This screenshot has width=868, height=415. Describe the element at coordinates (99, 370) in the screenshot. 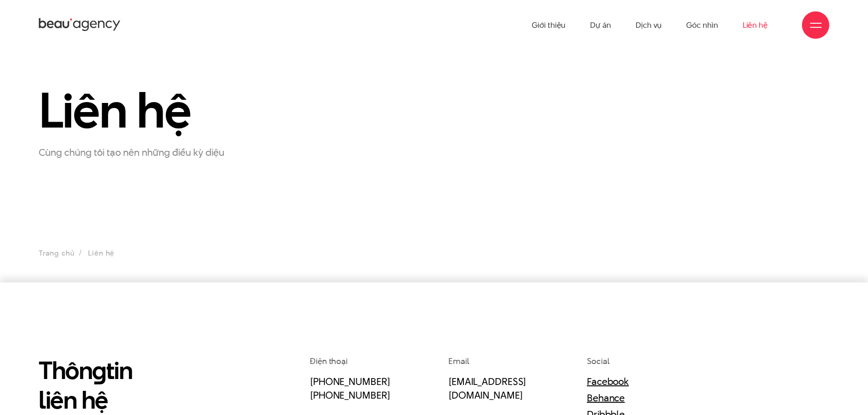

I see `en: g` at that location.